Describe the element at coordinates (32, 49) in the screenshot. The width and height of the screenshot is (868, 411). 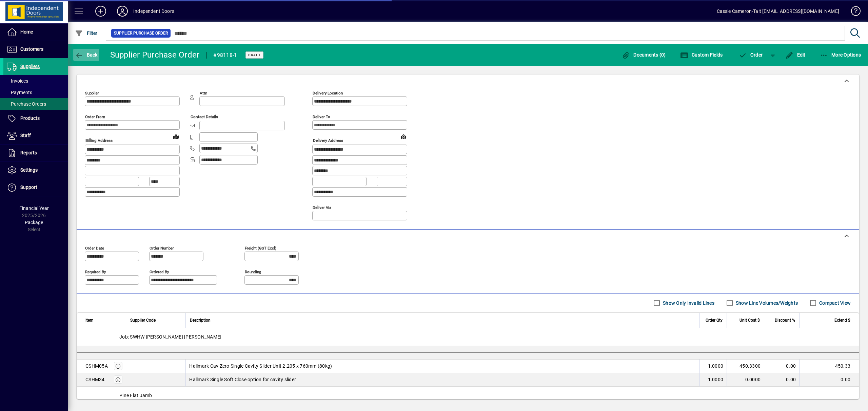
I see `span: Customers` at that location.